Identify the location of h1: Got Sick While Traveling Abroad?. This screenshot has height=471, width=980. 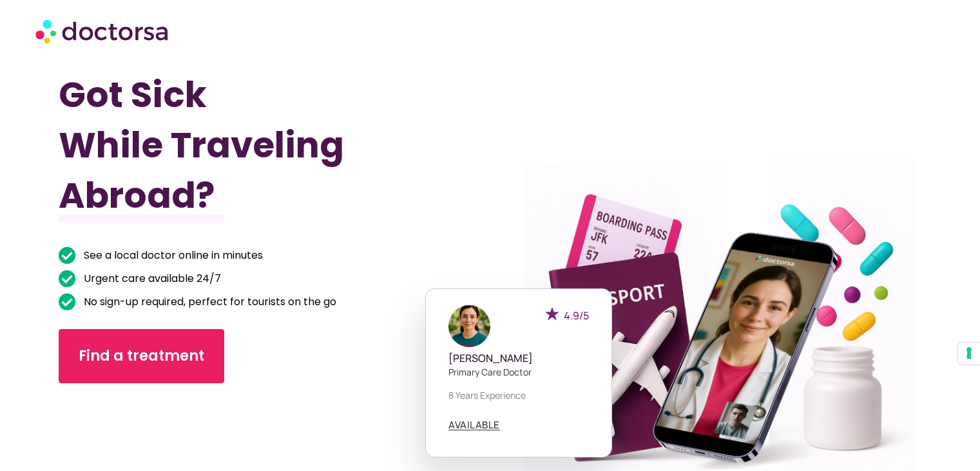
(241, 145).